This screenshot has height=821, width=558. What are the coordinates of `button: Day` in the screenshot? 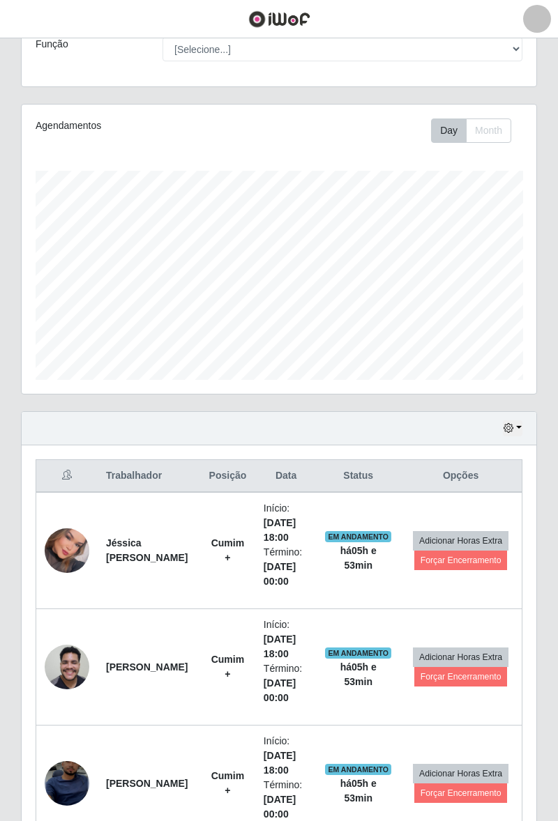 It's located at (448, 130).